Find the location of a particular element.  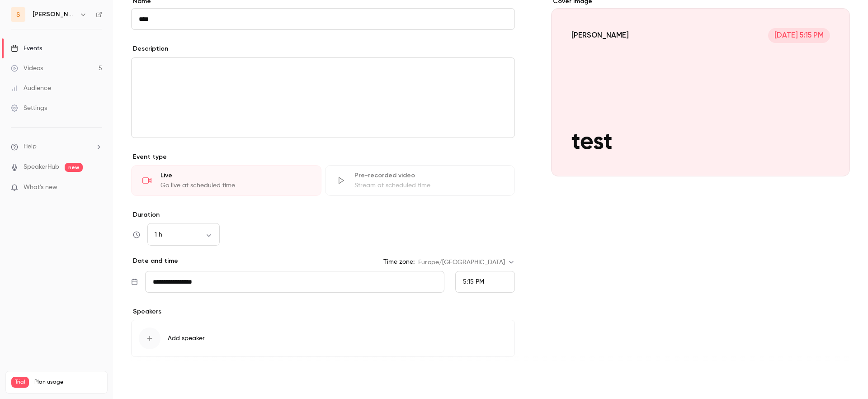

div: LiveGo live at scheduled time is located at coordinates (226, 181).